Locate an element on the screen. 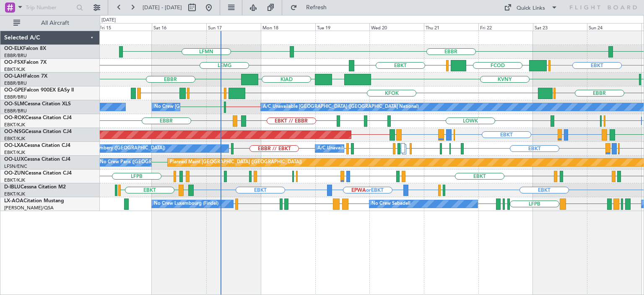  a: LFSN/ENC is located at coordinates (16, 166).